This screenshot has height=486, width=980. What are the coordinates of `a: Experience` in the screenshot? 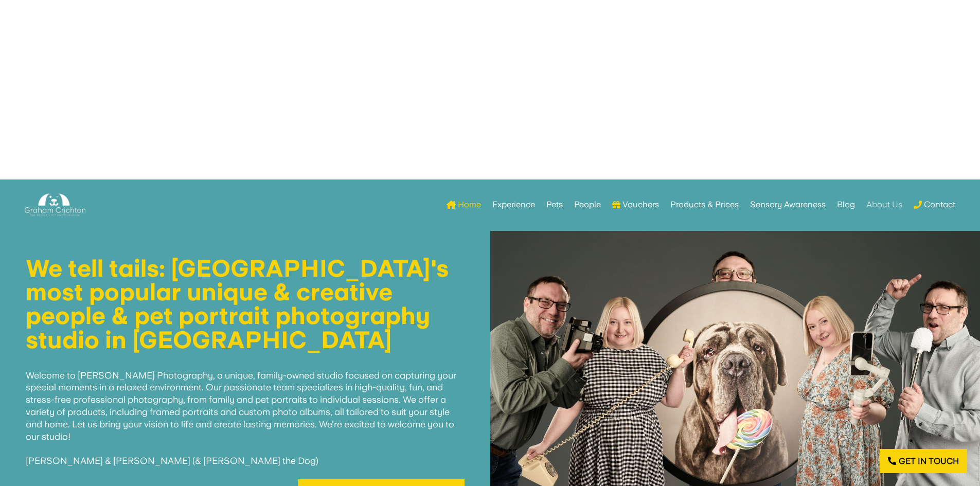 It's located at (514, 205).